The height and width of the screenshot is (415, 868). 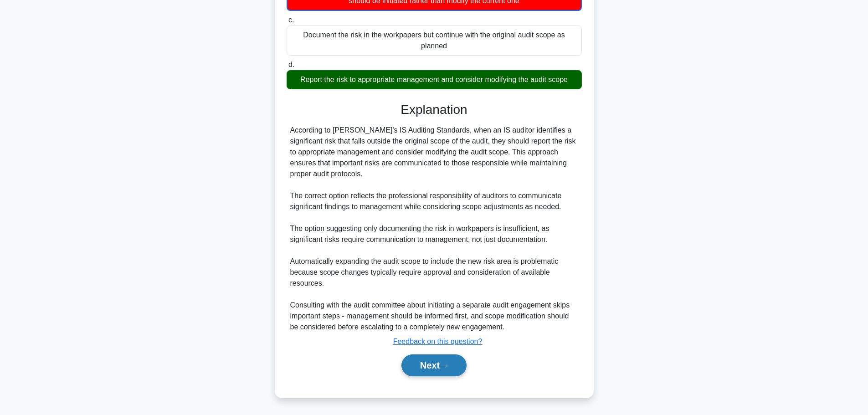 I want to click on h3: Explanation, so click(x=434, y=110).